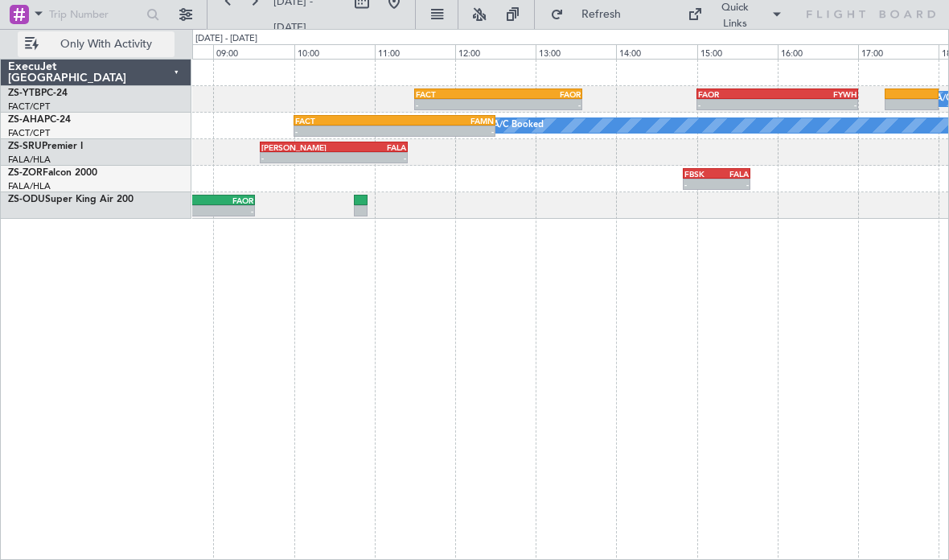 The width and height of the screenshot is (949, 560). What do you see at coordinates (591, 15) in the screenshot?
I see `button: Refresh` at bounding box center [591, 15].